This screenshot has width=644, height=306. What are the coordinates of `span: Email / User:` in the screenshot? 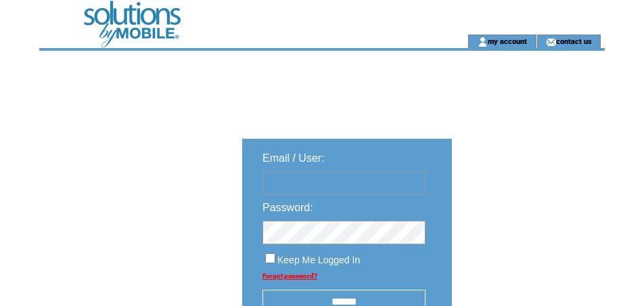 It's located at (294, 158).